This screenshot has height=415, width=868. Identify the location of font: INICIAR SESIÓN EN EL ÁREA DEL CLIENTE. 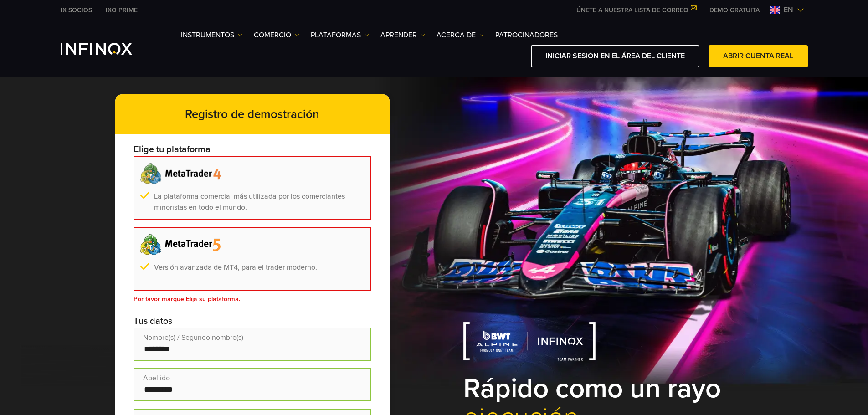
(615, 56).